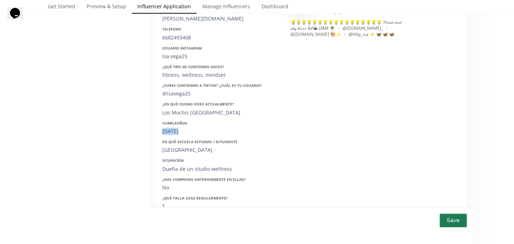  What do you see at coordinates (195, 198) in the screenshot?
I see `strong: ¿Qué talla usas regularmente?` at bounding box center [195, 198].